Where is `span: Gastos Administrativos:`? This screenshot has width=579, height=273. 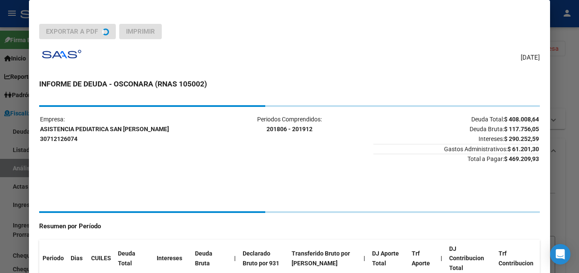
span: Gastos Administrativos: is located at coordinates (456, 148).